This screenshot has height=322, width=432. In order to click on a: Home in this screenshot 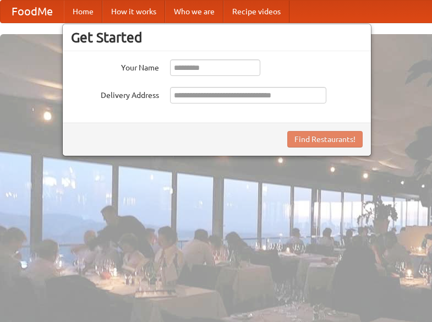, I will do `click(83, 12)`.